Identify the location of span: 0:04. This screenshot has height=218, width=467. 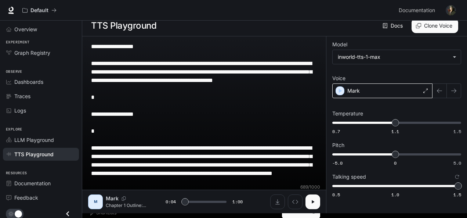
(171, 202).